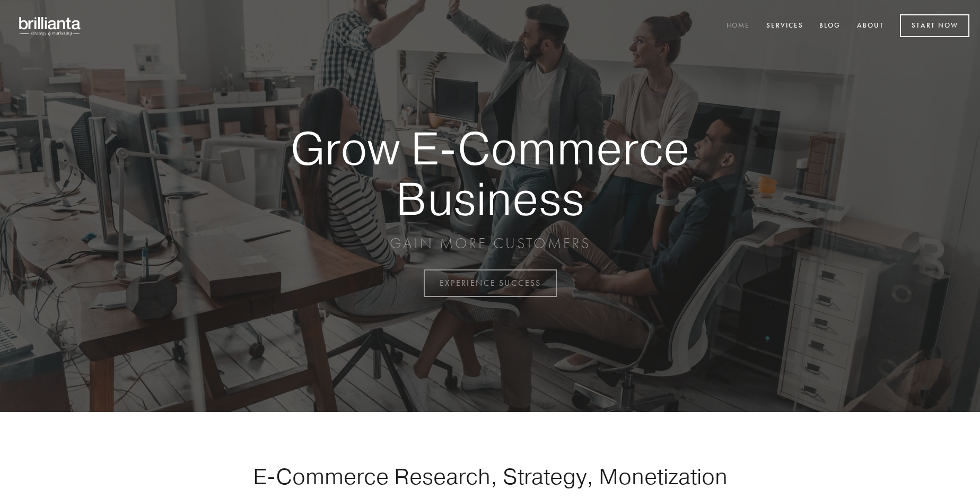  What do you see at coordinates (490, 477) in the screenshot?
I see `h1: E-Commerce Research, Strategy, Monetization` at bounding box center [490, 477].